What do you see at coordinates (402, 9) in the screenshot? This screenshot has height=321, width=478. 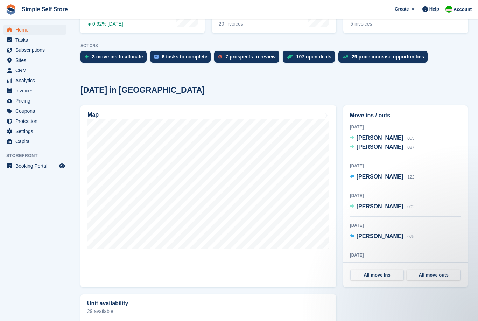 I see `span: Create` at bounding box center [402, 9].